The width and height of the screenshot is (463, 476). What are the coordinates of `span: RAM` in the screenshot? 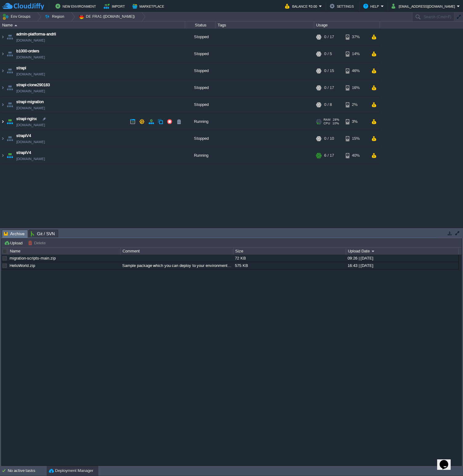 It's located at (327, 120).